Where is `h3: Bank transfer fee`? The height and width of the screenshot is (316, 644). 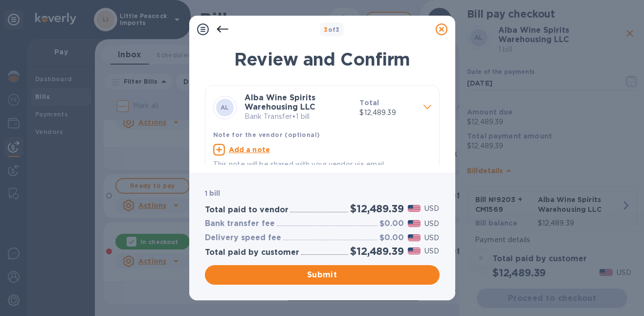
h3: Bank transfer fee is located at coordinates (240, 223).